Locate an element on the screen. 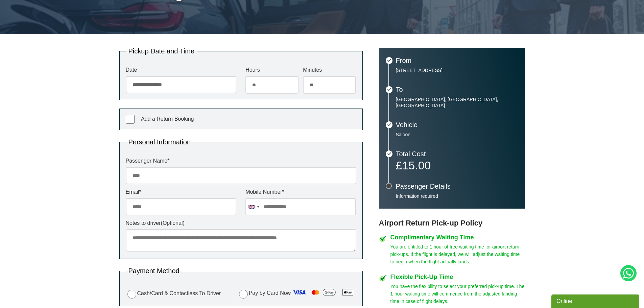 This screenshot has height=308, width=644. label: Pay by Card Now is located at coordinates (297, 294).